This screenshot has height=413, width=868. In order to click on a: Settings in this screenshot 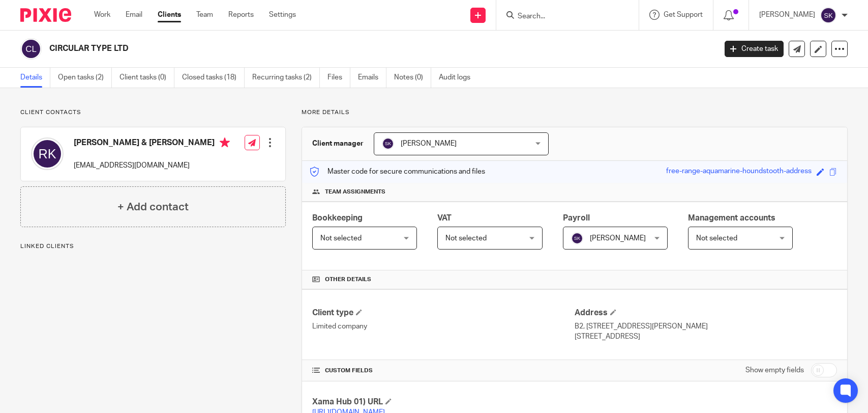, I will do `click(282, 15)`.